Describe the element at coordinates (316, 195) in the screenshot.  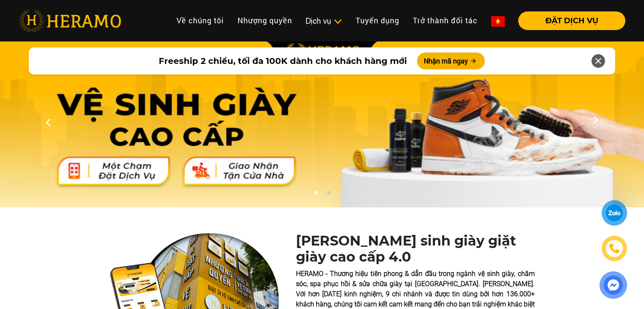
I see `button: 1` at that location.